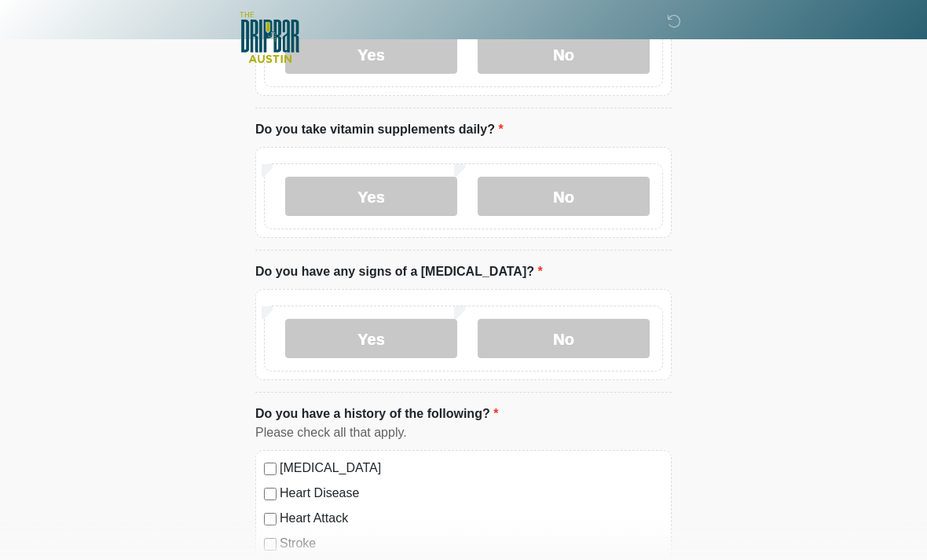 This screenshot has height=560, width=927. I want to click on img: The DRIPBaR - Austin The Domain Logo, so click(270, 37).